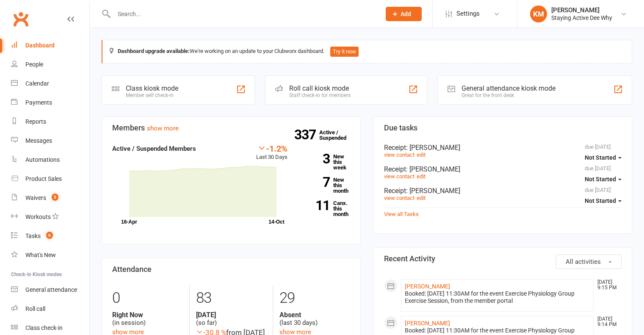 Image resolution: width=644 pixels, height=335 pixels. I want to click on h3: Members, so click(231, 128).